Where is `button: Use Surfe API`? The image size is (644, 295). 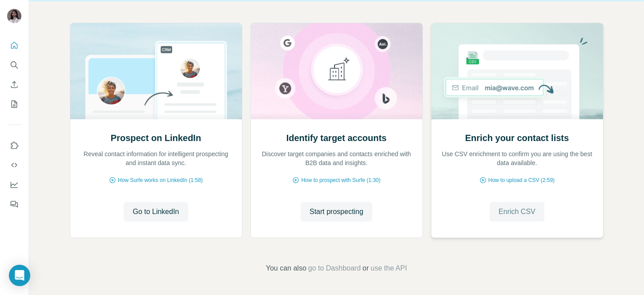
button: Use Surfe API is located at coordinates (14, 165).